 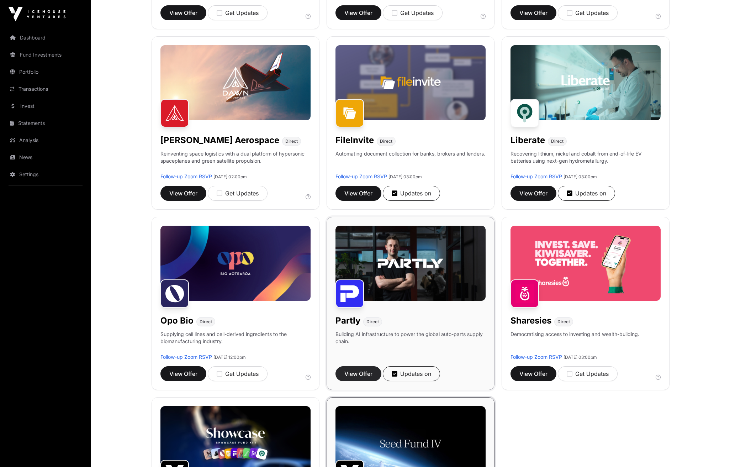 I want to click on img: Partly-Banner.jpg, so click(x=411, y=263).